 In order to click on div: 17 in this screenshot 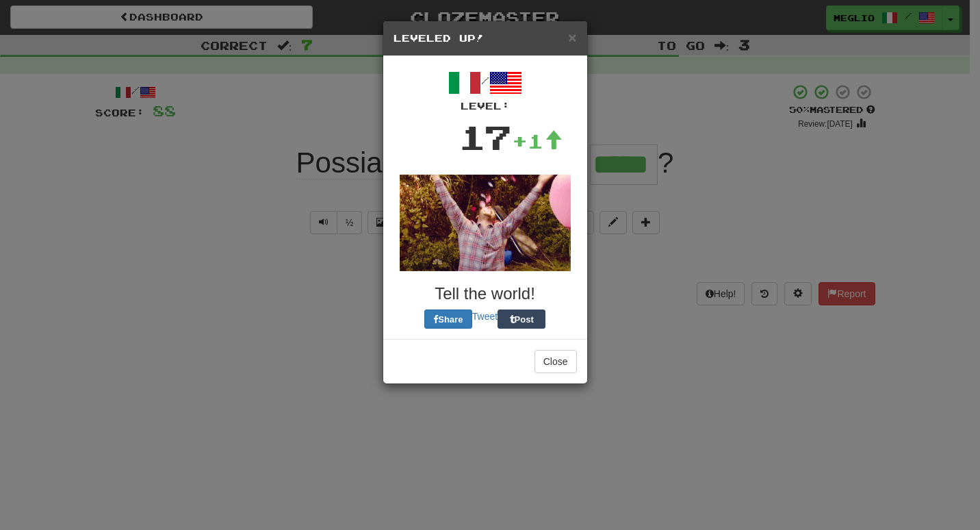, I will do `click(485, 137)`.